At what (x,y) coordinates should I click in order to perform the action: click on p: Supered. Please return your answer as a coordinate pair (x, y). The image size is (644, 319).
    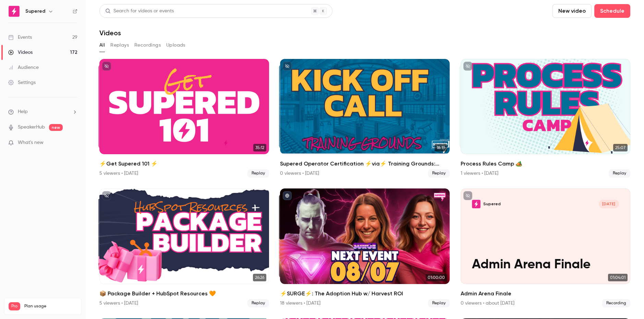
    Looking at the image, I should click on (491, 204).